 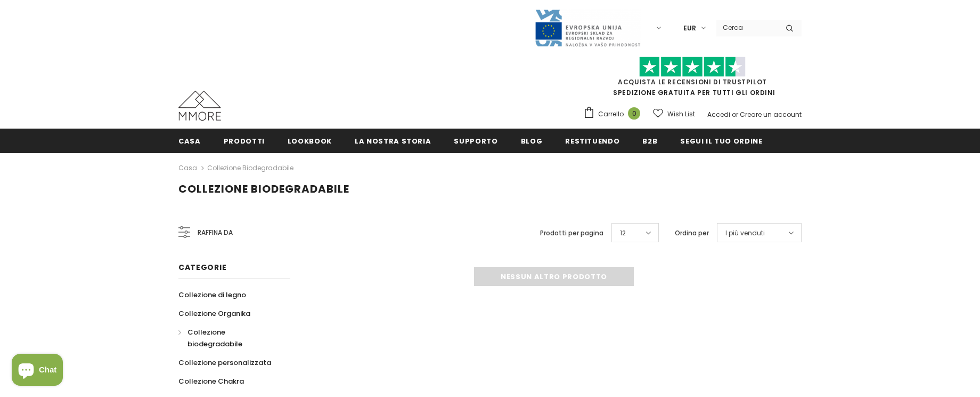 What do you see at coordinates (202, 267) in the screenshot?
I see `span: Categorie` at bounding box center [202, 267].